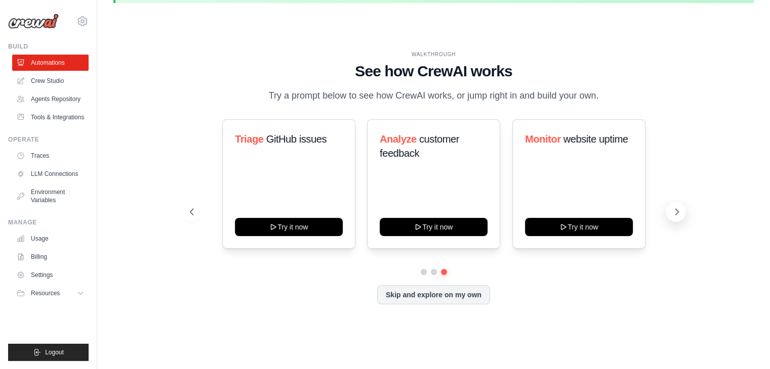  I want to click on a: Agents Repository, so click(50, 99).